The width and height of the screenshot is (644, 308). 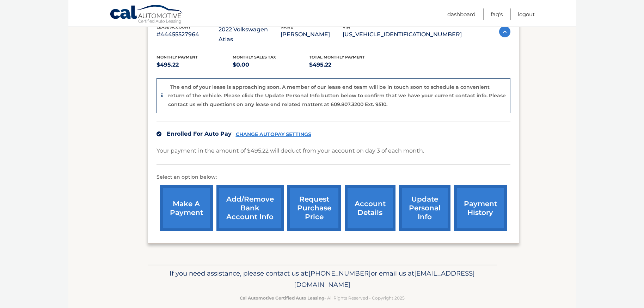 What do you see at coordinates (254, 57) in the screenshot?
I see `span: Monthly sales Tax` at bounding box center [254, 57].